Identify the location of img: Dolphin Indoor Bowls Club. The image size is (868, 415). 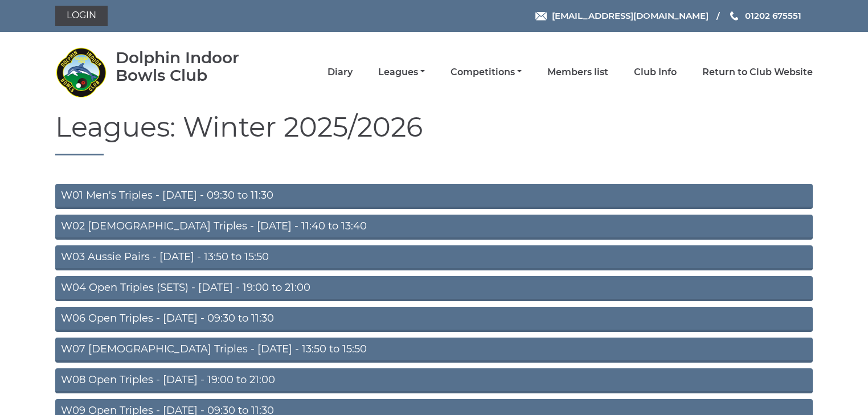
(81, 73).